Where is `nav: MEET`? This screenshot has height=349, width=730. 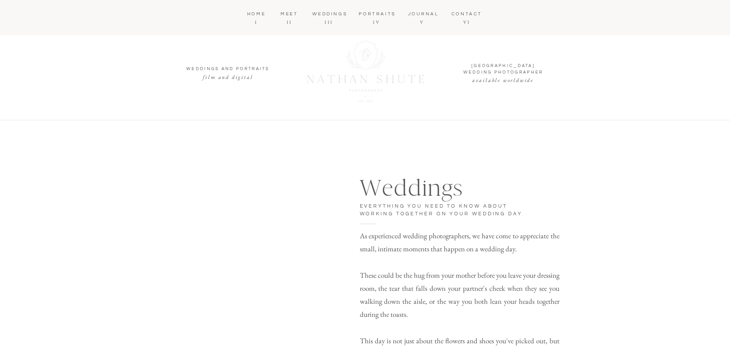
nav: MEET is located at coordinates (289, 14).